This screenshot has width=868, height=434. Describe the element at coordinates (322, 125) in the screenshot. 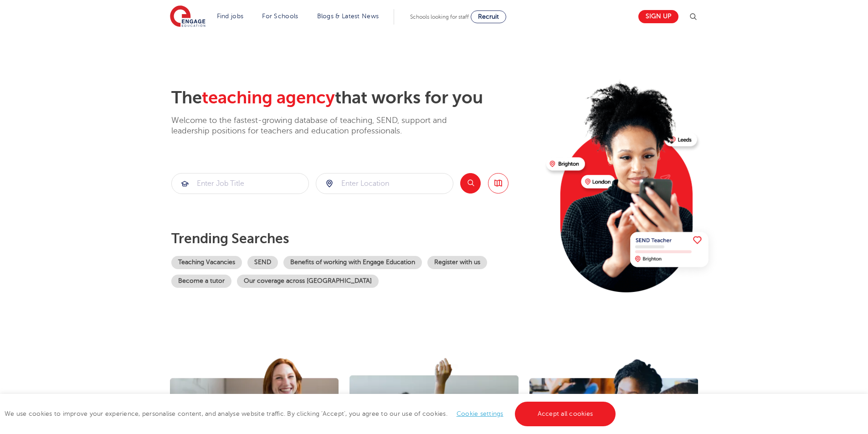

I see `p: Welcome to the fastest-growing database of teaching, SEND, support and leadership positions for t...` at that location.